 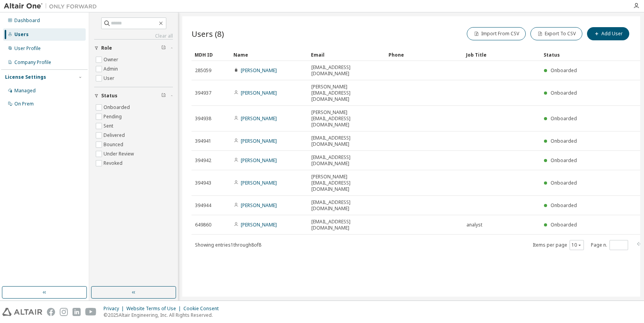 I want to click on label: Admin, so click(x=111, y=69).